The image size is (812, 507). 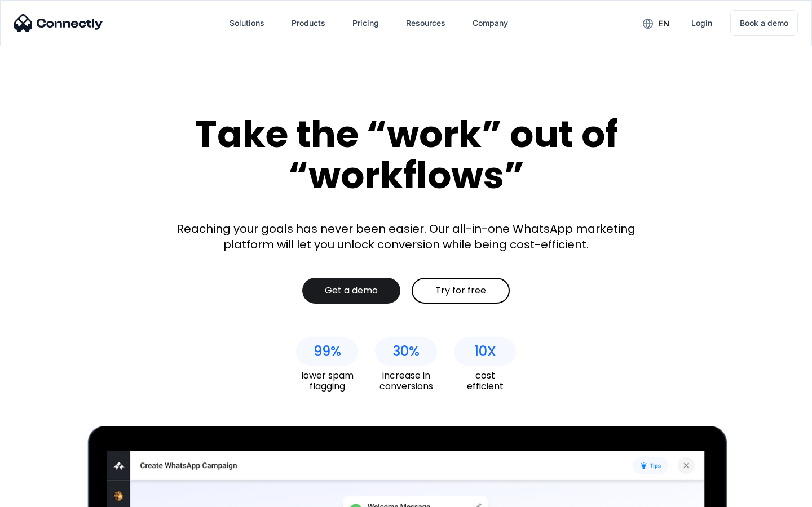 I want to click on div: Get a demo, so click(x=351, y=291).